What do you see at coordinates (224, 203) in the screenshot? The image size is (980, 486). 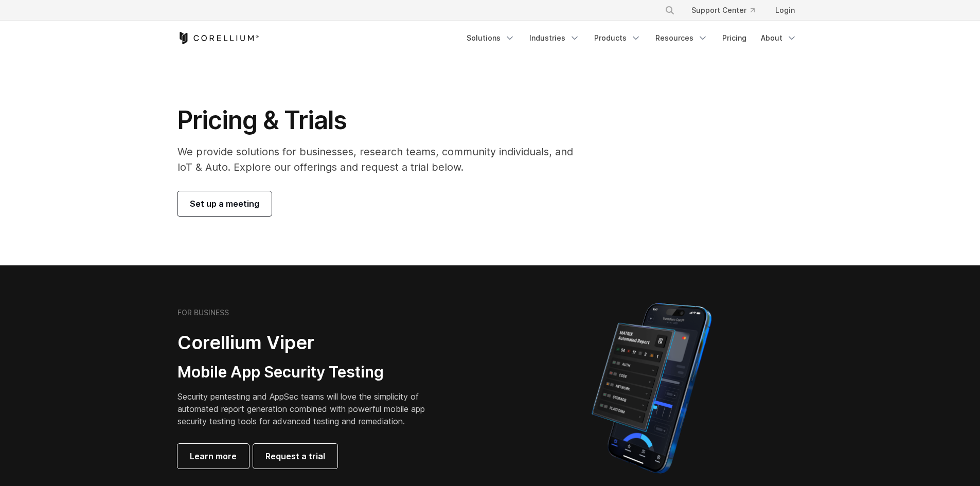 I see `a: Set up a meeting` at bounding box center [224, 203].